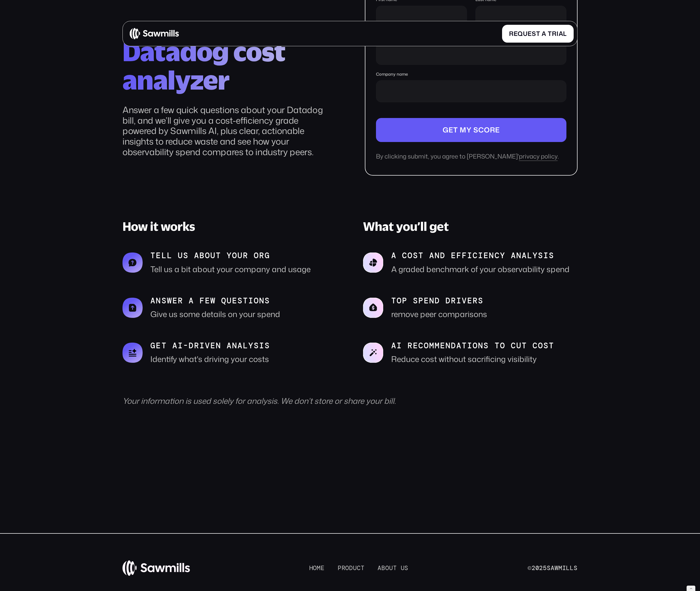 This screenshot has width=700, height=591. Describe the element at coordinates (351, 568) in the screenshot. I see `a: Product` at that location.